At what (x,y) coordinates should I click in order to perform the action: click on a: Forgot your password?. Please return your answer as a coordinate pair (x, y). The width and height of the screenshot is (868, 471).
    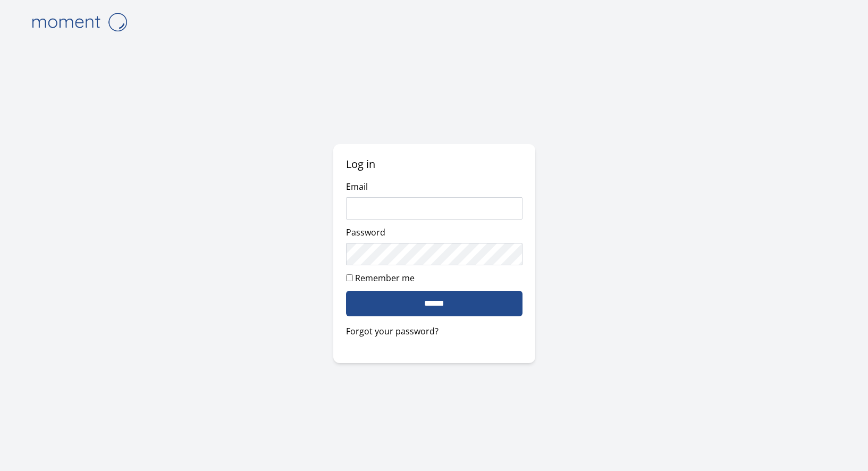
    Looking at the image, I should click on (434, 331).